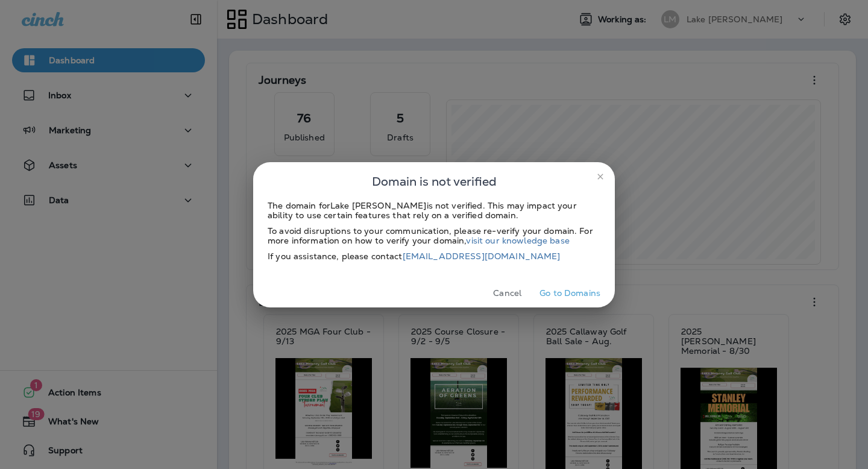 The height and width of the screenshot is (469, 868). I want to click on a: visit our knowledge base, so click(518, 241).